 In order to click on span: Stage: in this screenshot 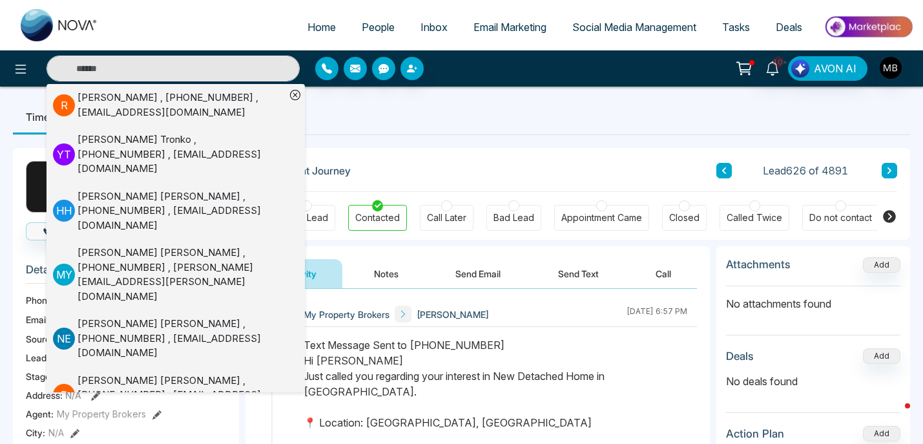, I will do `click(39, 376)`.